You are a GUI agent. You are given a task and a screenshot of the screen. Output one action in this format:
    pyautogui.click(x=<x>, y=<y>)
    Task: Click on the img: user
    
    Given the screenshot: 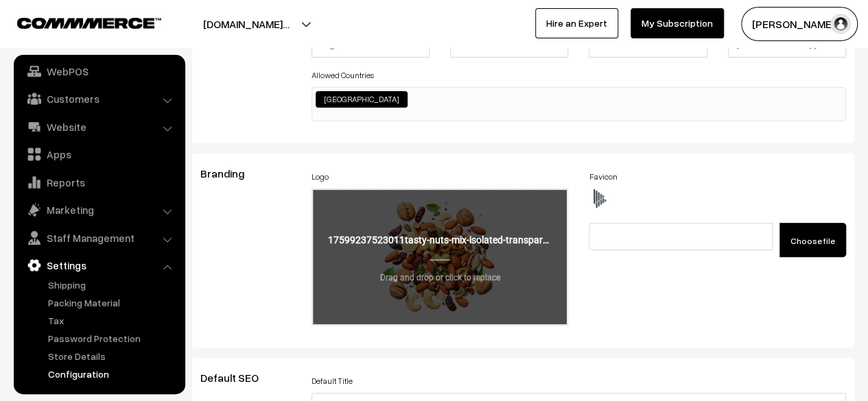 What is the action you would take?
    pyautogui.click(x=840, y=24)
    